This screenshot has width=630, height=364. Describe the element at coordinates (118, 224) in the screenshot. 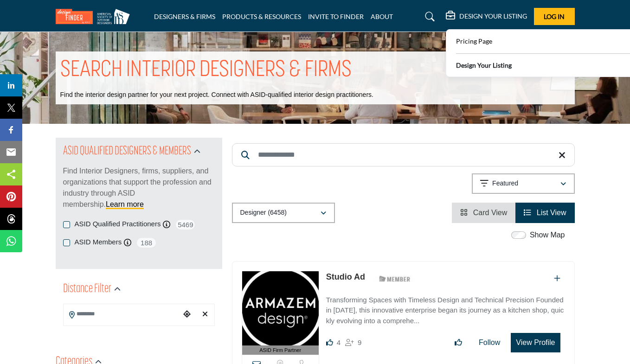

I see `label: ASID Qualified Practitioners` at that location.